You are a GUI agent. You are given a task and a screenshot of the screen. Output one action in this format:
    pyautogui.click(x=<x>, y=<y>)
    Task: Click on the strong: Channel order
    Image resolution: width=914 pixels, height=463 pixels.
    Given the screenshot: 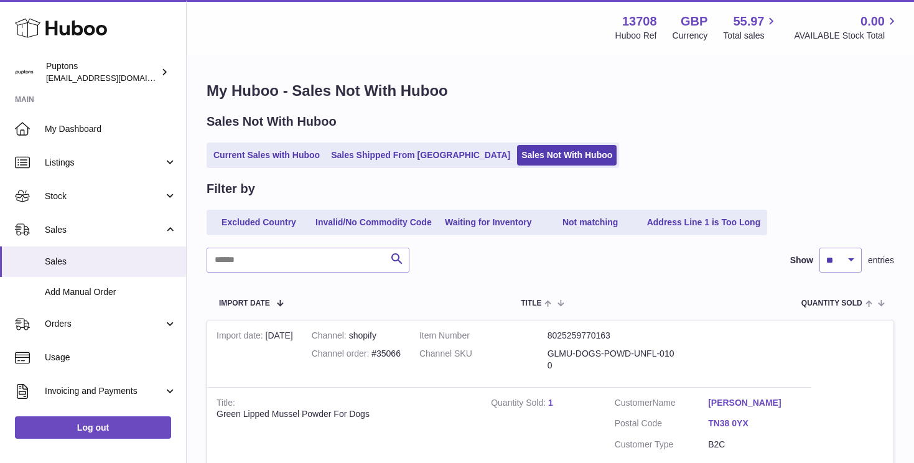 What is the action you would take?
    pyautogui.click(x=341, y=355)
    